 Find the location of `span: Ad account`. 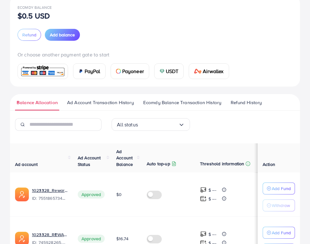

span: Ad account is located at coordinates (26, 164).